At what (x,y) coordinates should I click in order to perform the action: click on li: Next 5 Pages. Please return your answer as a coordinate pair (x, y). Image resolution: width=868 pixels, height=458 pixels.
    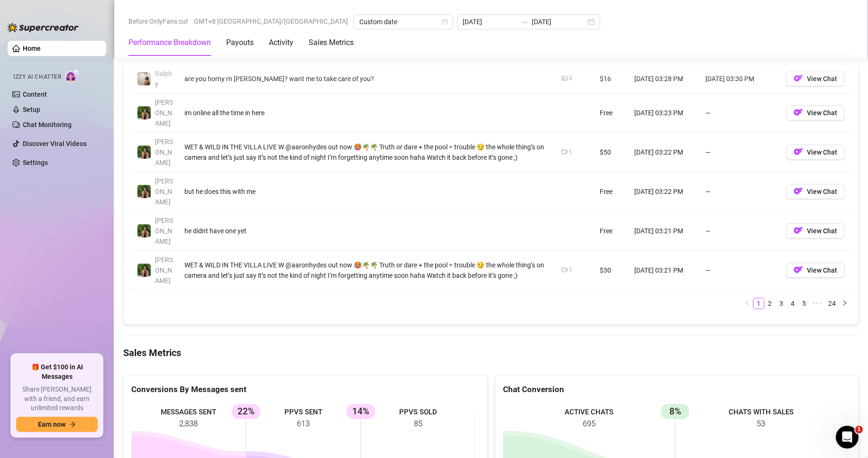
    Looking at the image, I should click on (817, 303).